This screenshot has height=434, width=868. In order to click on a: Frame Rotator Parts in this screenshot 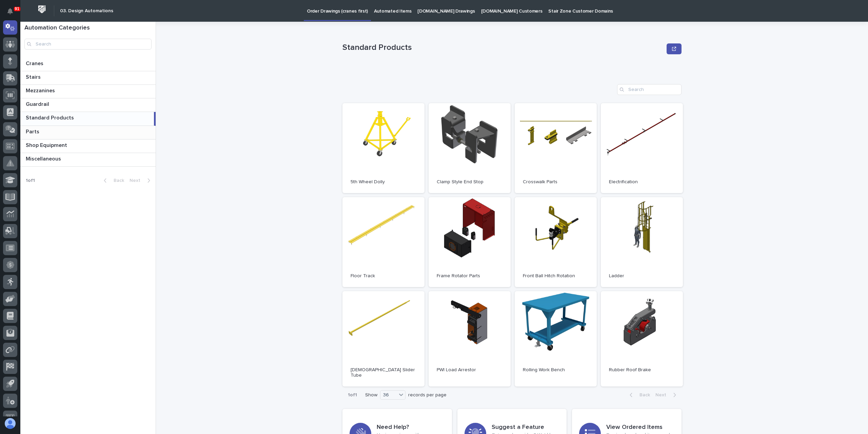, I will do `click(469, 242)`.